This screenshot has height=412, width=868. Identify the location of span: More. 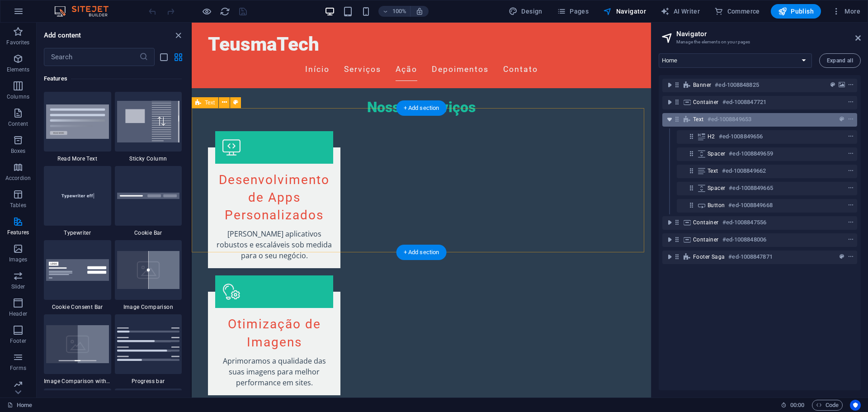
(846, 11).